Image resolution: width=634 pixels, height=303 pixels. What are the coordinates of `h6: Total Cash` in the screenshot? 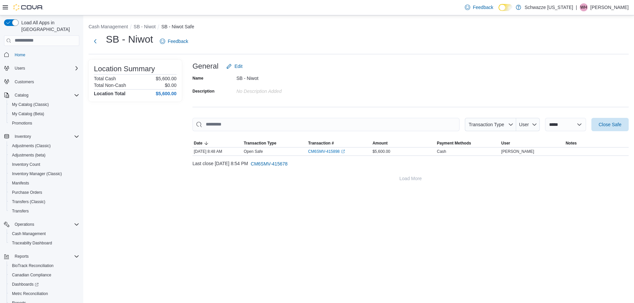 It's located at (105, 79).